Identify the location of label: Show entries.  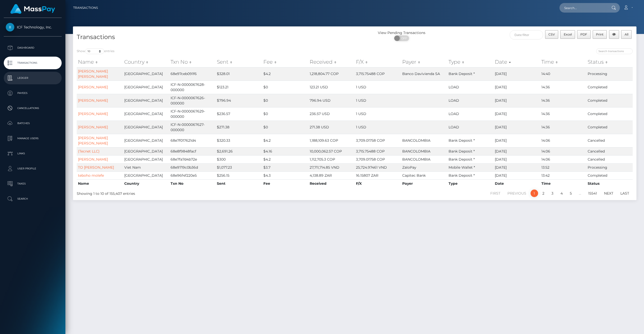
(95, 51).